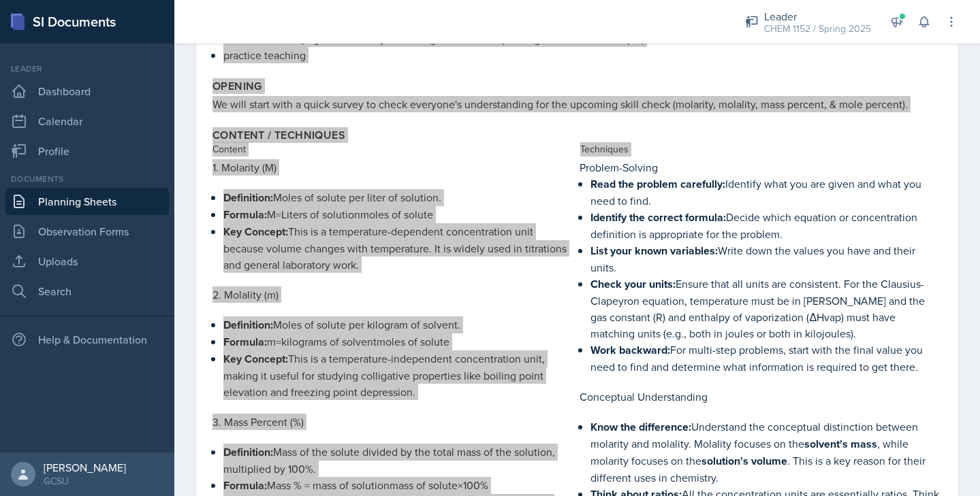 This screenshot has width=980, height=496. What do you see at coordinates (762, 149) in the screenshot?
I see `div: Techniques` at bounding box center [762, 149].